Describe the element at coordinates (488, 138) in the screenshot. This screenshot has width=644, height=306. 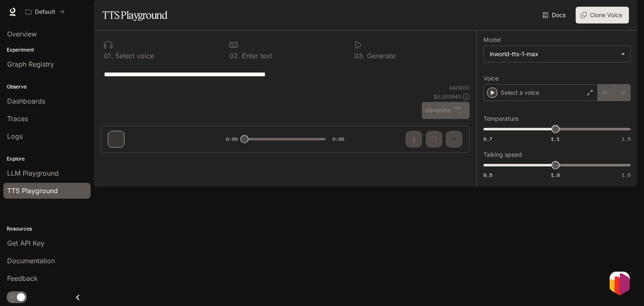
I see `span: 0.7` at that location.